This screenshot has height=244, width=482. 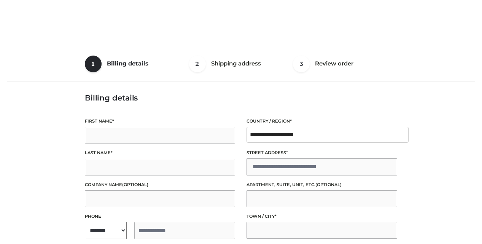 What do you see at coordinates (334, 63) in the screenshot?
I see `span: Review order` at bounding box center [334, 63].